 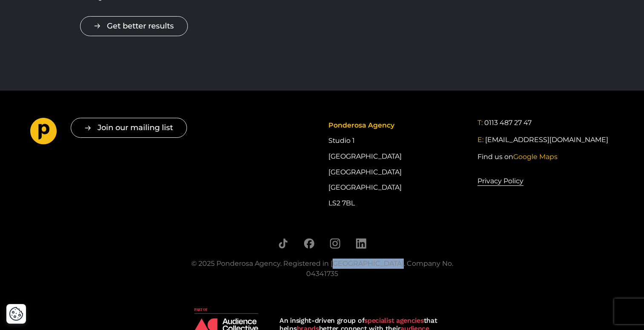 What do you see at coordinates (480, 139) in the screenshot?
I see `span: E:` at bounding box center [480, 139].